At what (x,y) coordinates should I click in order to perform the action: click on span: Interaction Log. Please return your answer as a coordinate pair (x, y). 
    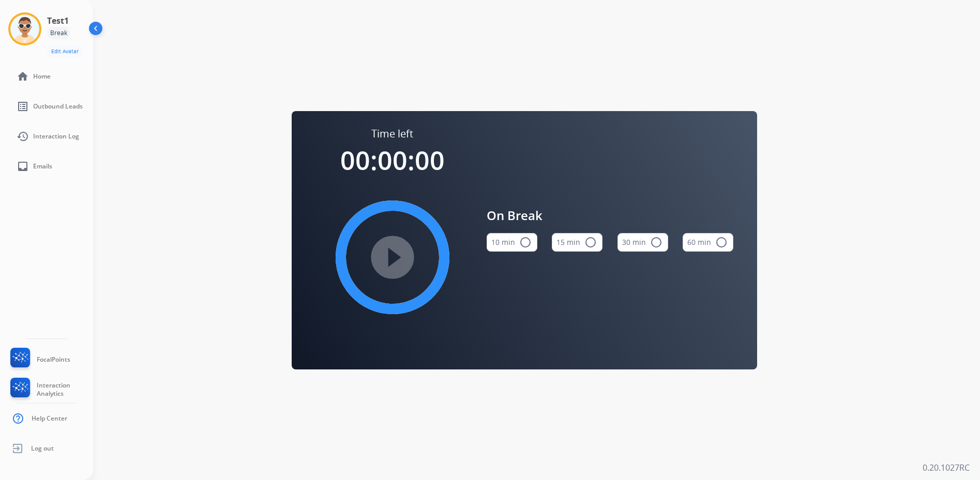
    Looking at the image, I should click on (56, 136).